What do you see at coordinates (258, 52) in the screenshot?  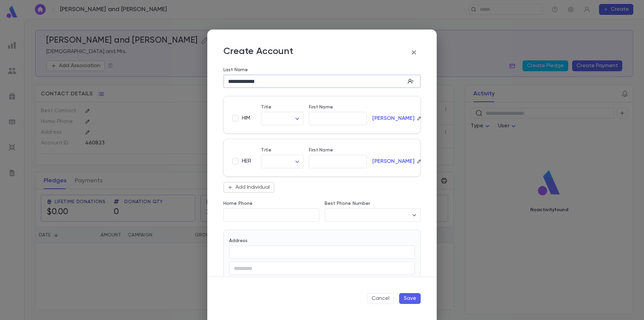 I see `p: Create Account` at bounding box center [258, 52].